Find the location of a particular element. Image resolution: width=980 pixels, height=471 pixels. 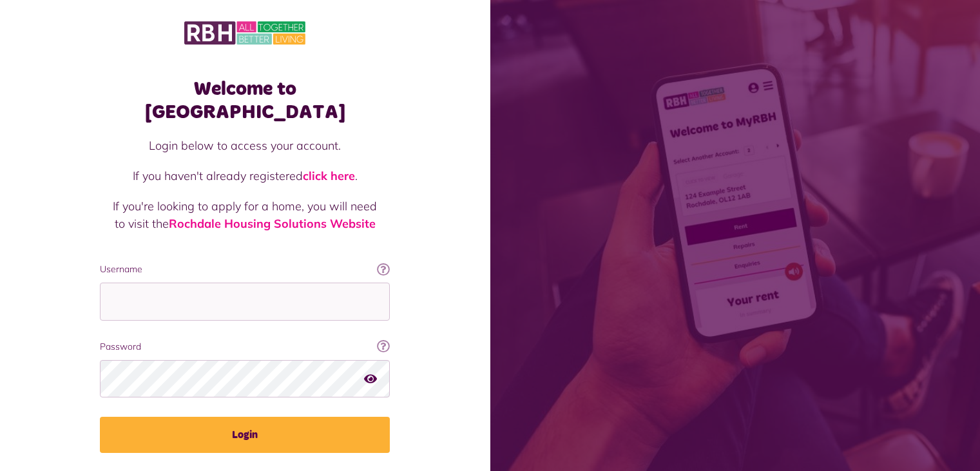

p: Login below to access your account. is located at coordinates (245, 145).